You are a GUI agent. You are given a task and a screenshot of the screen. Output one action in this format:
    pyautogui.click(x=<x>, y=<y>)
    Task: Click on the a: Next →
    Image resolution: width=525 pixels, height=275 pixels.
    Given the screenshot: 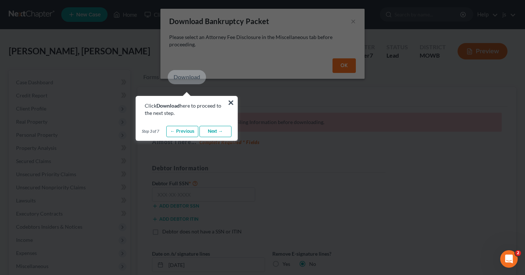 What is the action you would take?
    pyautogui.click(x=215, y=132)
    